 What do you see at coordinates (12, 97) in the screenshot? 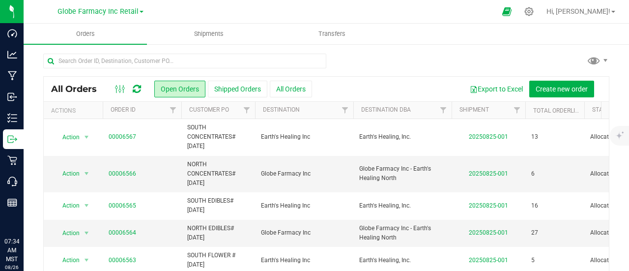
I see `inline-svg: Inbound` at bounding box center [12, 97].